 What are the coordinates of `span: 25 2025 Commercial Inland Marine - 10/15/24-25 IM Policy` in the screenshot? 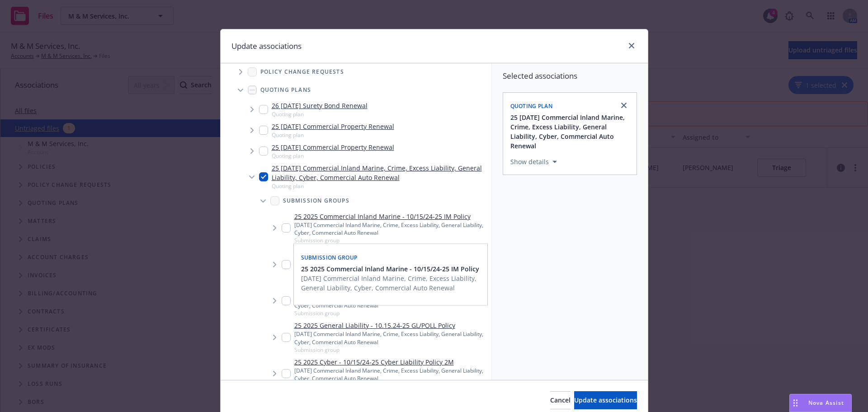 It's located at (390, 269).